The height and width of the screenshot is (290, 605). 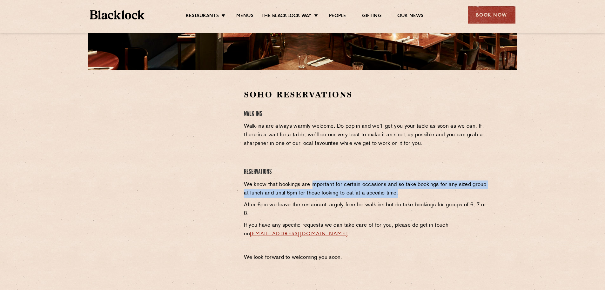 I want to click on h2: Soho Reservations, so click(x=366, y=94).